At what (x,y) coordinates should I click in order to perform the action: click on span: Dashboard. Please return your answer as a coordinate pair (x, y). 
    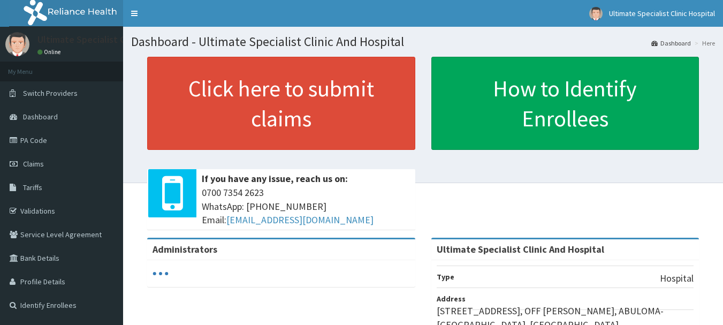
    Looking at the image, I should click on (40, 117).